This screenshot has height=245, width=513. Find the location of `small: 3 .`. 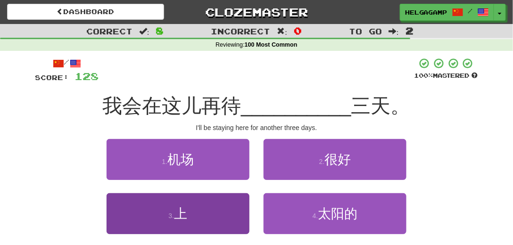

small: 3 . is located at coordinates (171, 216).